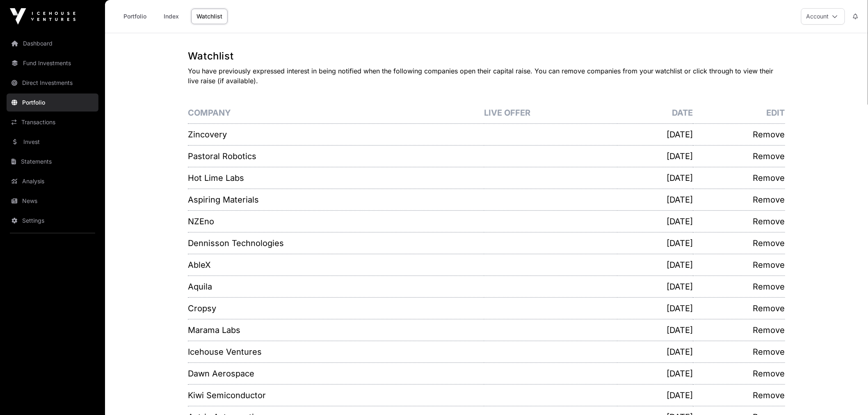 The image size is (868, 415). I want to click on p: NZEno, so click(336, 222).